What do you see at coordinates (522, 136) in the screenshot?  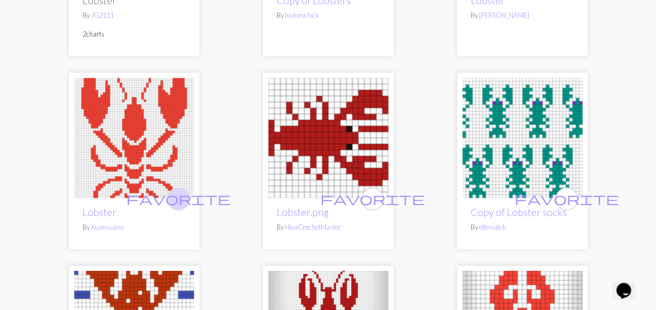 I see `a: Lobster socks` at bounding box center [522, 136].